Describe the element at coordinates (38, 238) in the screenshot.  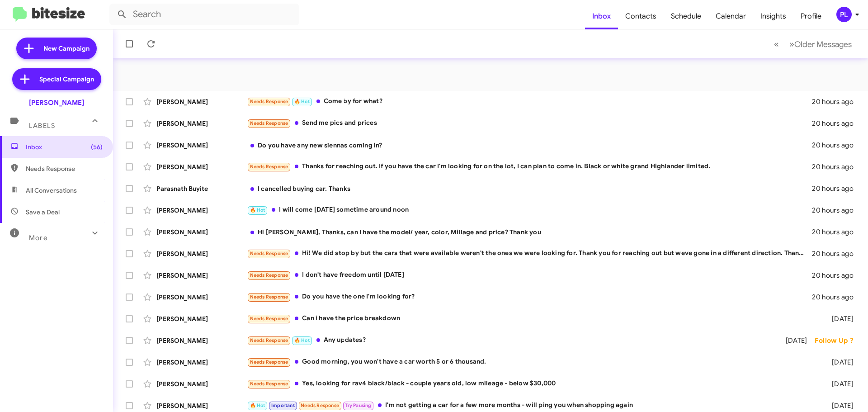
I see `span: More` at that location.